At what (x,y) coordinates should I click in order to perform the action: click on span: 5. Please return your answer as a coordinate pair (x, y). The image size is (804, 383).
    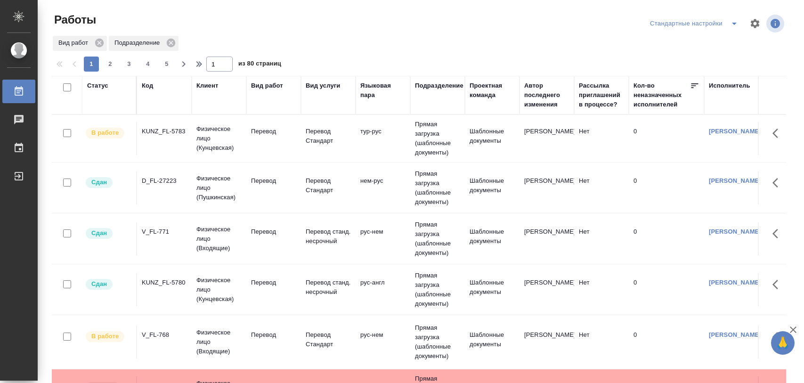
    Looking at the image, I should click on (167, 64).